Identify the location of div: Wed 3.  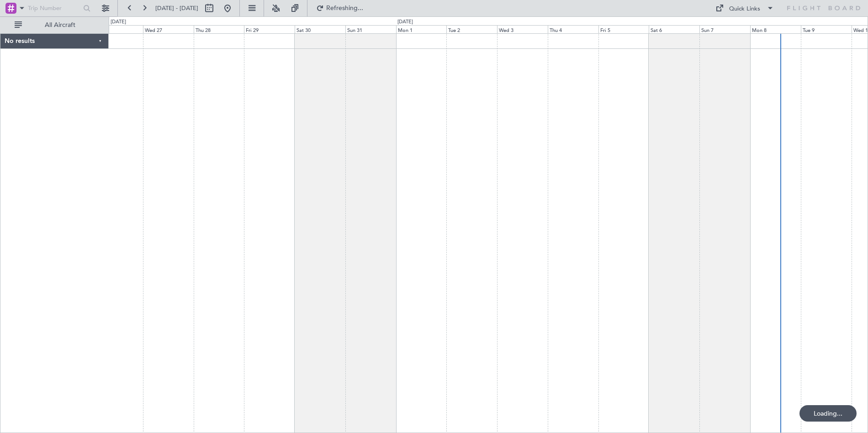
(522, 29).